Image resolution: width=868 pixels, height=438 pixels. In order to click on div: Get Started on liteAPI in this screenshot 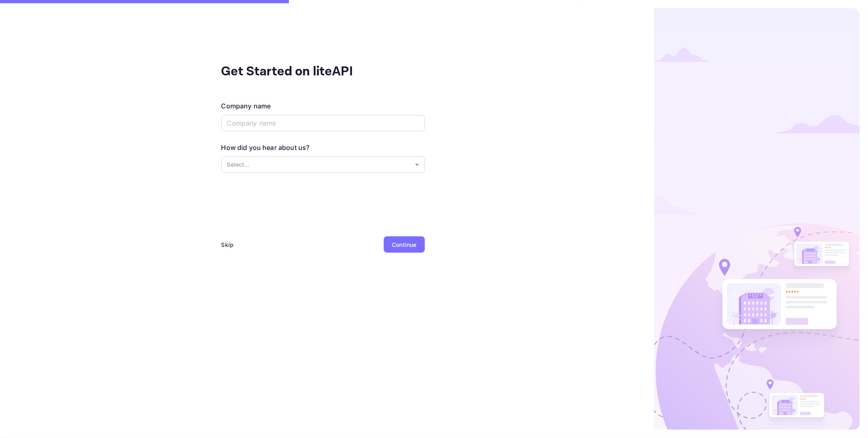, I will do `click(302, 72)`.